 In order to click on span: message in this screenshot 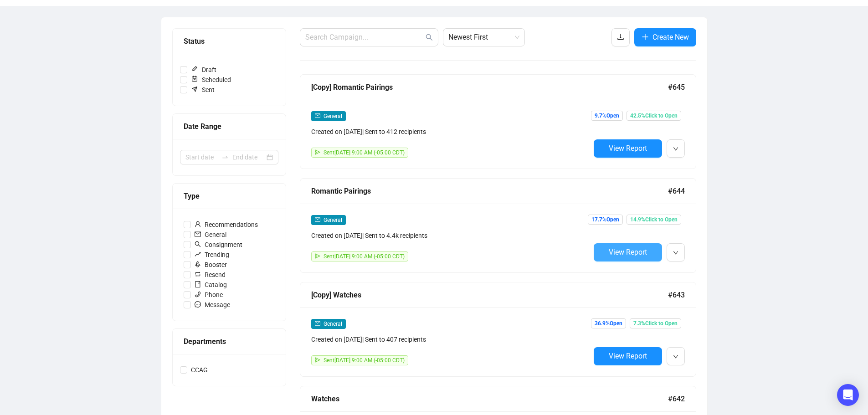, I will do `click(197, 304)`.